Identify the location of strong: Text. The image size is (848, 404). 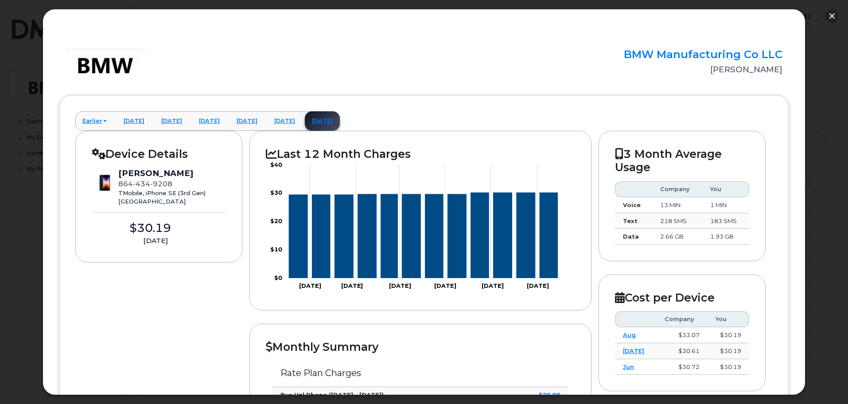
(630, 221).